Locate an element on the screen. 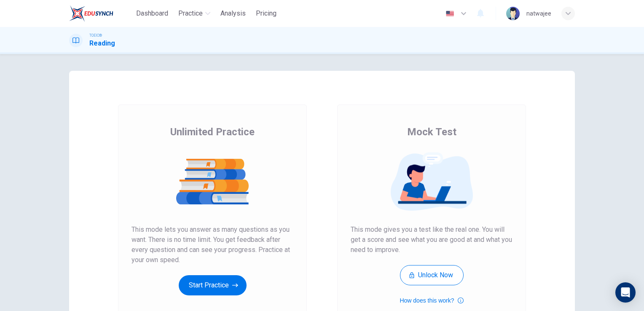 The image size is (644, 311). a: Dashboard is located at coordinates (152, 13).